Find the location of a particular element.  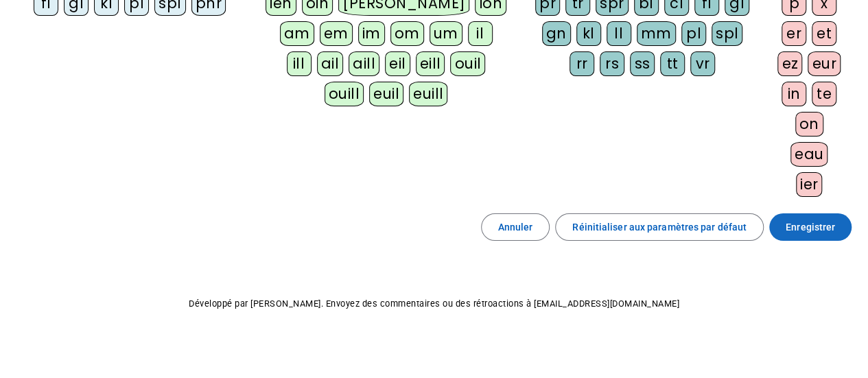

div: pl is located at coordinates (694, 34).